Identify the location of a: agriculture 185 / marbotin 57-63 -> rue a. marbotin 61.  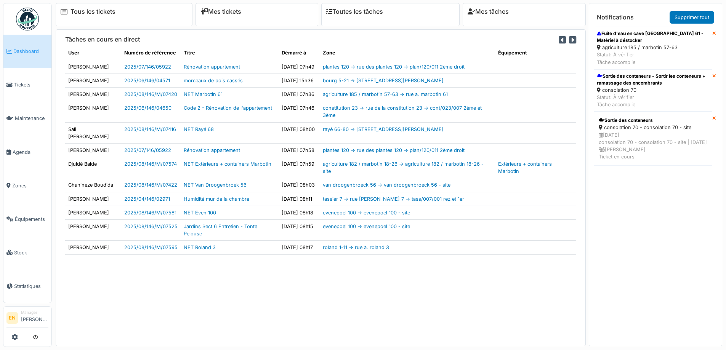
(385, 94).